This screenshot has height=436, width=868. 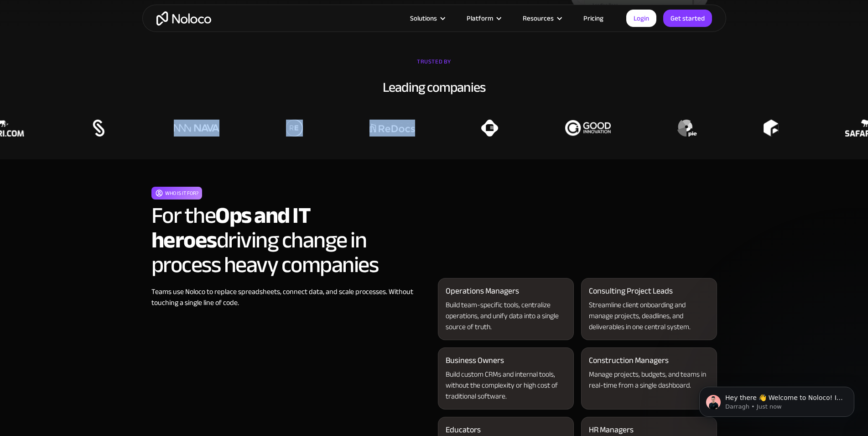 What do you see at coordinates (91, 34) in the screenshot?
I see `div: message notification from Darragh, Just now. Hey there 👋 Welcome to Noloco! If you have any quest...` at bounding box center [91, 34].